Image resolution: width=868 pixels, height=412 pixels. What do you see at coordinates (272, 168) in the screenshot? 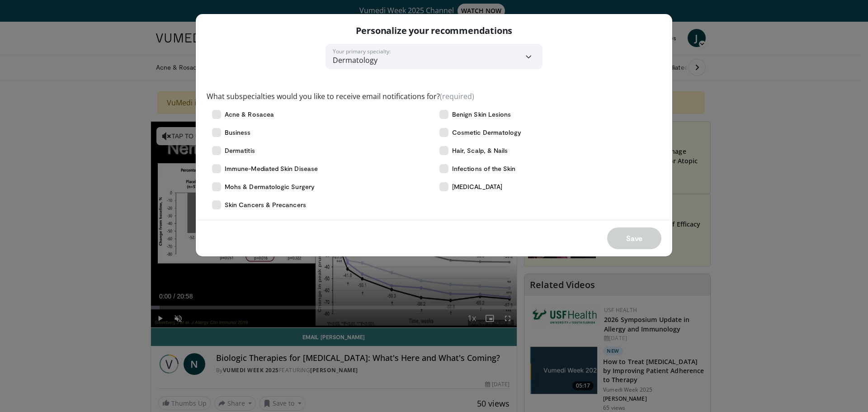
I see `span: Immune-Mediated Skin Disease` at bounding box center [272, 168].